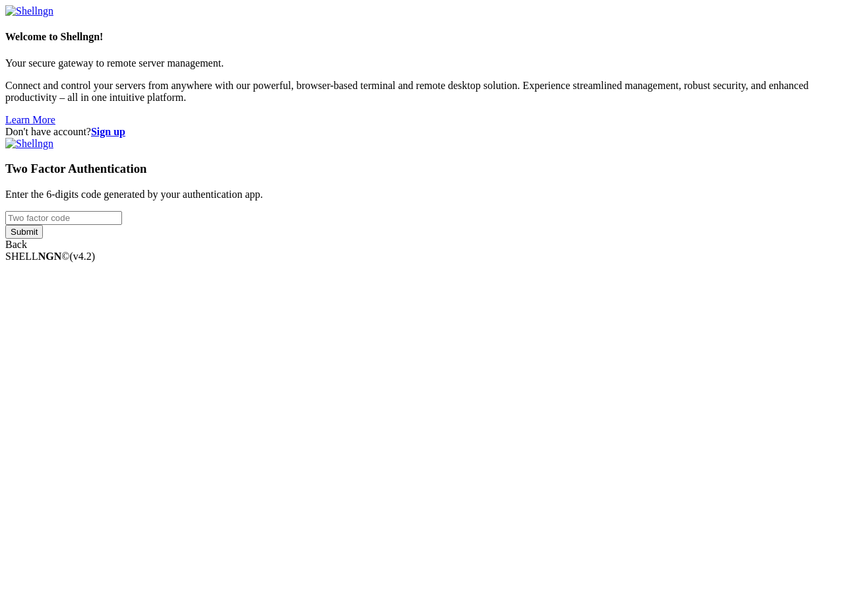  What do you see at coordinates (423, 63) in the screenshot?
I see `p: Your secure gateway to remote server management.` at bounding box center [423, 63].